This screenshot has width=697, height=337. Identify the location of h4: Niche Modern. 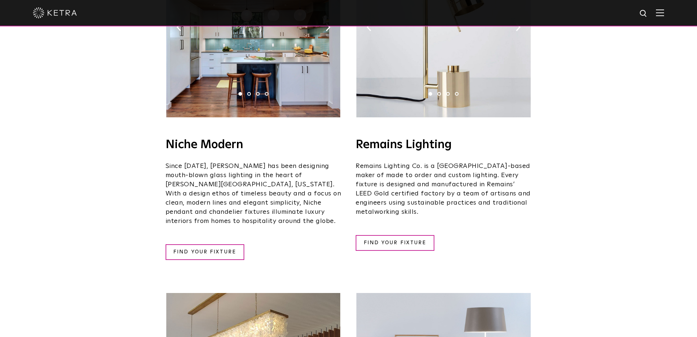
(253, 145).